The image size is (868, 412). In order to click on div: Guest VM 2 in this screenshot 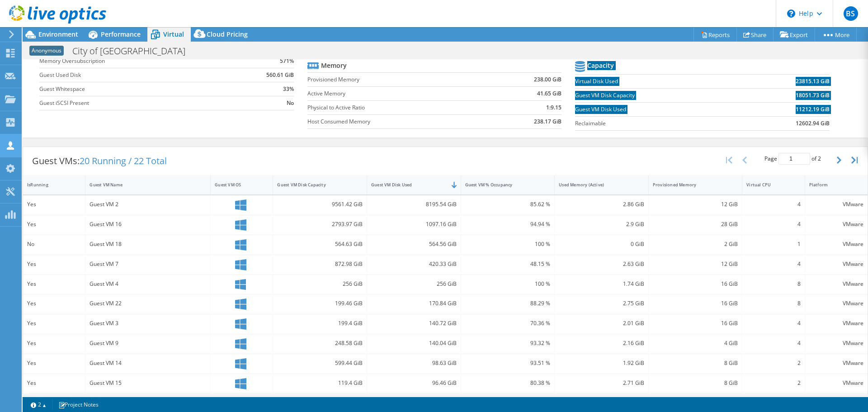, I will do `click(148, 204)`.